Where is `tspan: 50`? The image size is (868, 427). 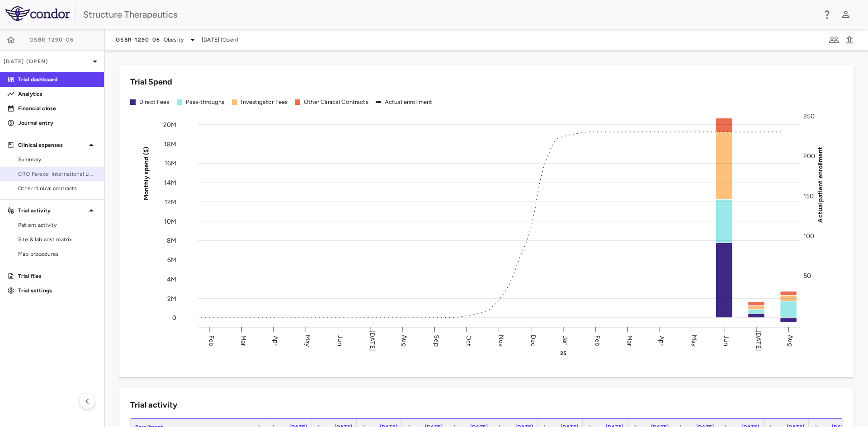 tspan: 50 is located at coordinates (807, 276).